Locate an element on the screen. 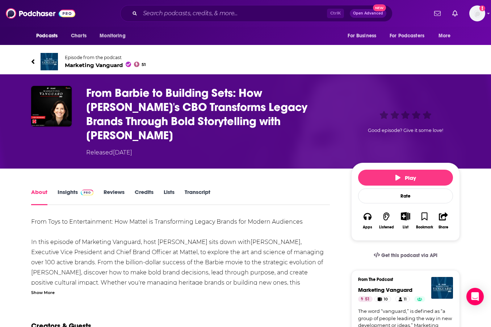  span: Podcasts is located at coordinates (47, 36).